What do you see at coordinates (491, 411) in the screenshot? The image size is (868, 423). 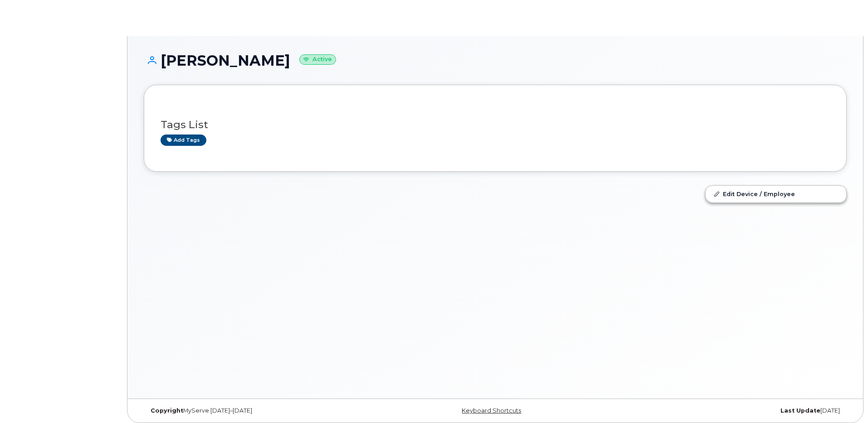 I see `a: Keyboard Shortcuts` at bounding box center [491, 411].